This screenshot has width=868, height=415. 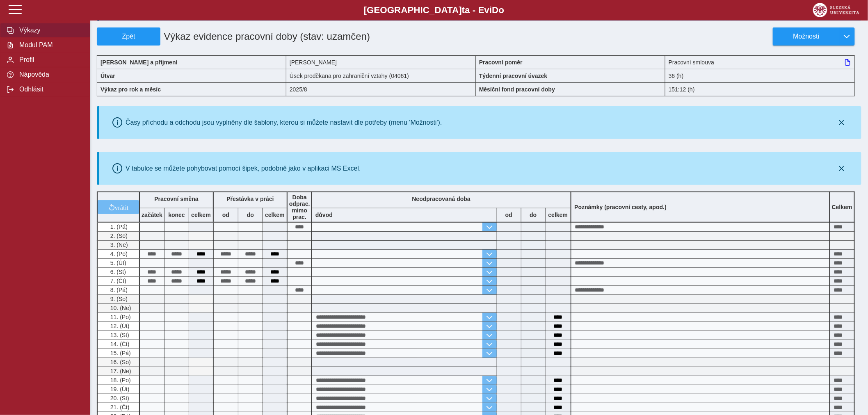 What do you see at coordinates (288, 36) in the screenshot?
I see `h1: Výkaz evidence pracovní doby (stav: uzamčen)` at bounding box center [288, 36].